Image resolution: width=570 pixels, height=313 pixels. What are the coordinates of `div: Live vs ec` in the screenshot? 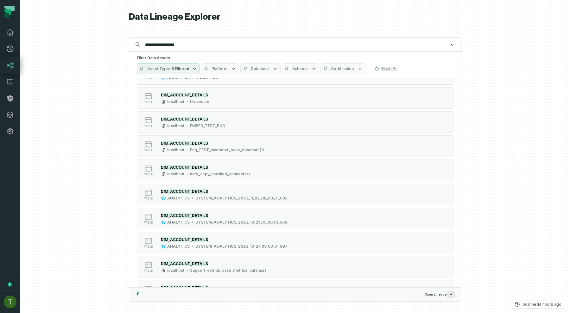 It's located at (200, 102).